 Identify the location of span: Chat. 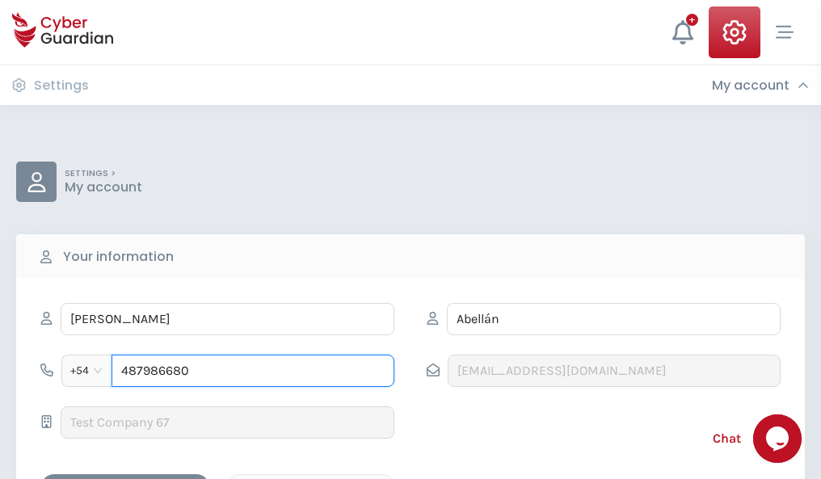
(726, 439).